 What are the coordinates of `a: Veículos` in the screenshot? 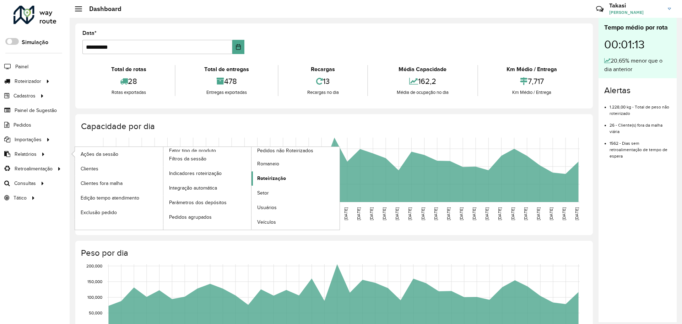 It's located at (296, 222).